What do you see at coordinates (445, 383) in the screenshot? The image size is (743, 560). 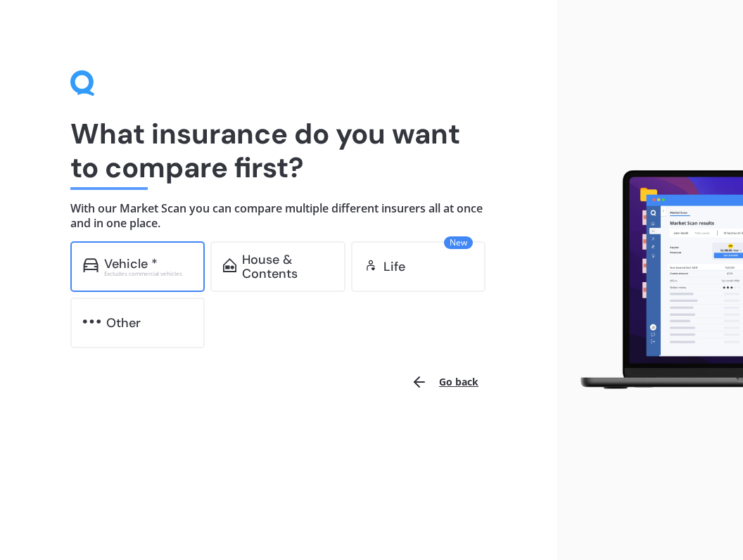 I see `button: Go back` at bounding box center [445, 383].